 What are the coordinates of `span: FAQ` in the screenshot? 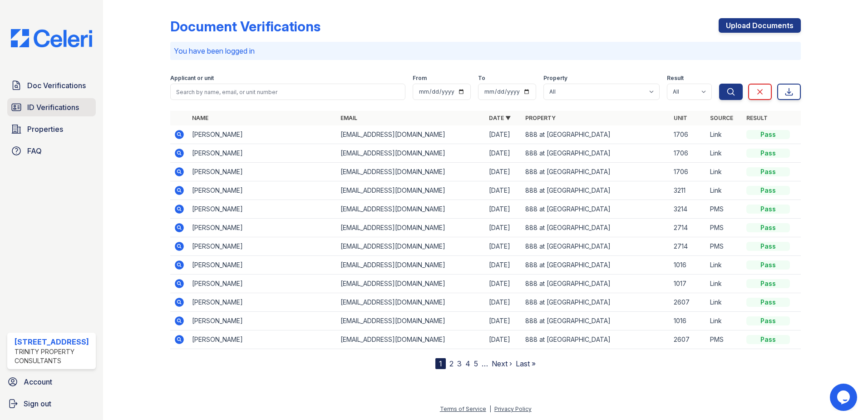 It's located at (34, 151).